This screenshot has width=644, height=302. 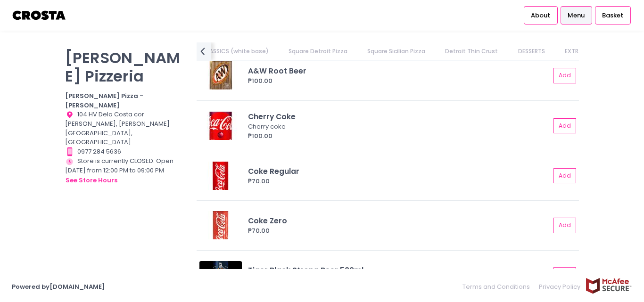 What do you see at coordinates (498, 287) in the screenshot?
I see `a: Terms and Conditions` at bounding box center [498, 287].